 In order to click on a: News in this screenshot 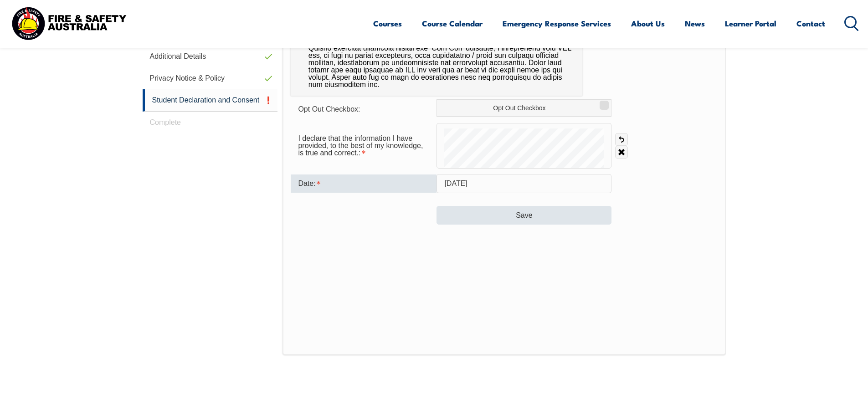, I will do `click(695, 23)`.